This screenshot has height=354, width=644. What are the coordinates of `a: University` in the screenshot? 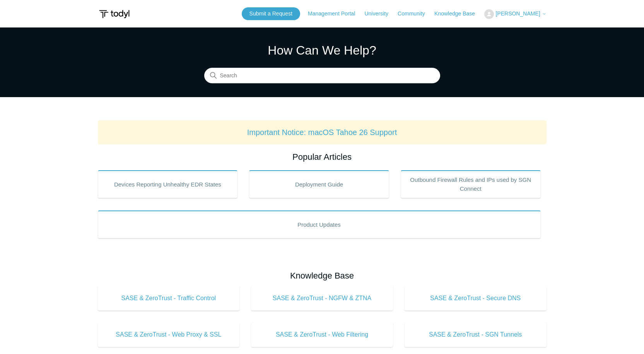 It's located at (380, 14).